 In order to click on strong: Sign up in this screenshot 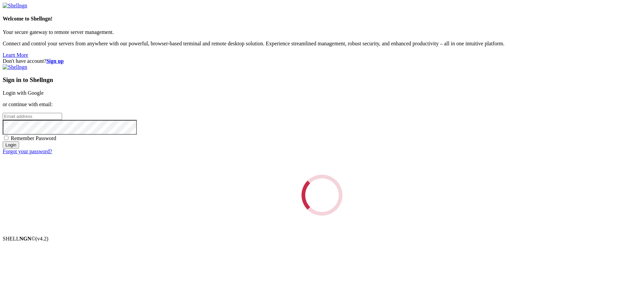, I will do `click(55, 61)`.